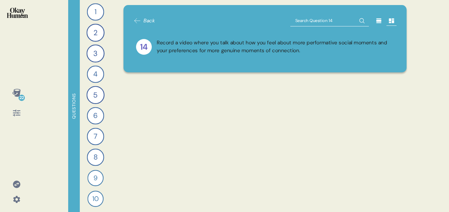  Describe the element at coordinates (95, 198) in the screenshot. I see `div: 10` at that location.